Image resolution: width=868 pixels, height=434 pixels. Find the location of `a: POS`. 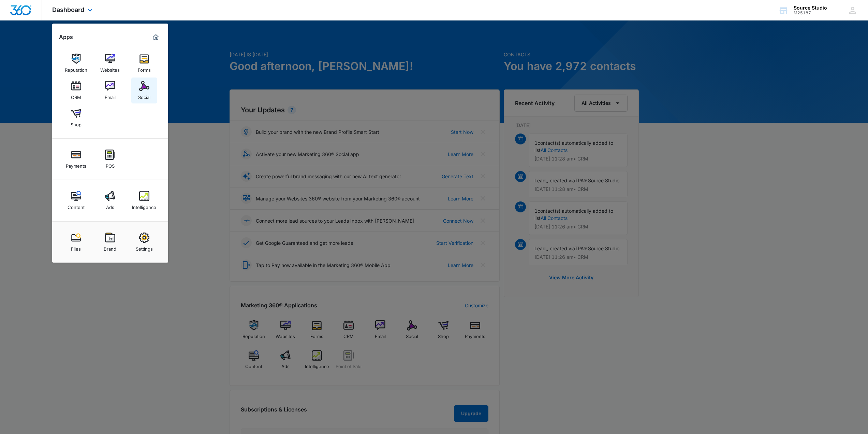

a: POS is located at coordinates (111, 159).